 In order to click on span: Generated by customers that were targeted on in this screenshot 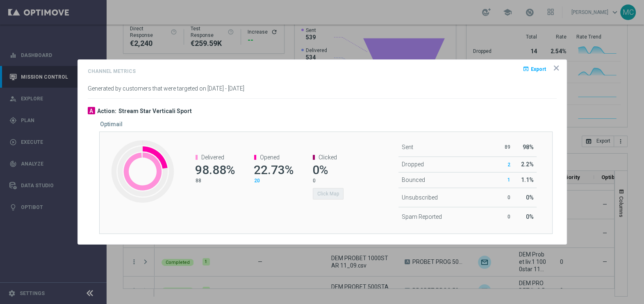, I will do `click(147, 88)`.